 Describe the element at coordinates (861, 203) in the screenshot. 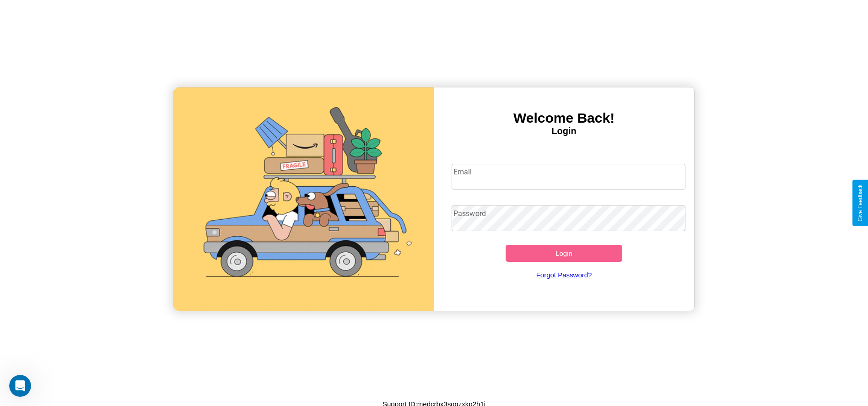

I see `div: Give Feedback` at that location.